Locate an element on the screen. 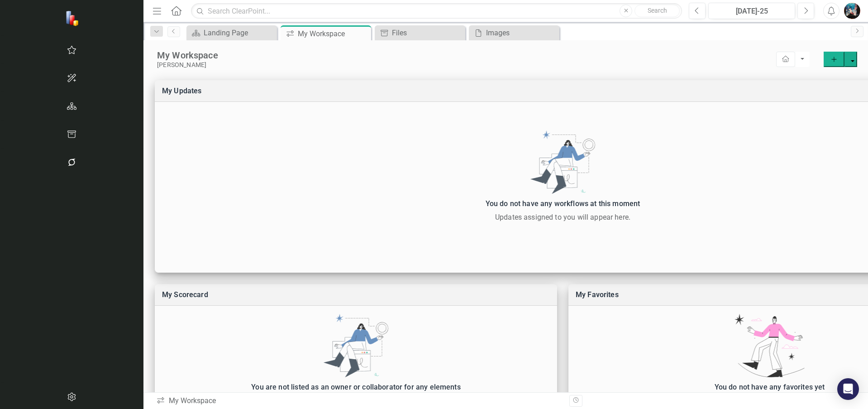  a: Images is located at coordinates (514, 33).